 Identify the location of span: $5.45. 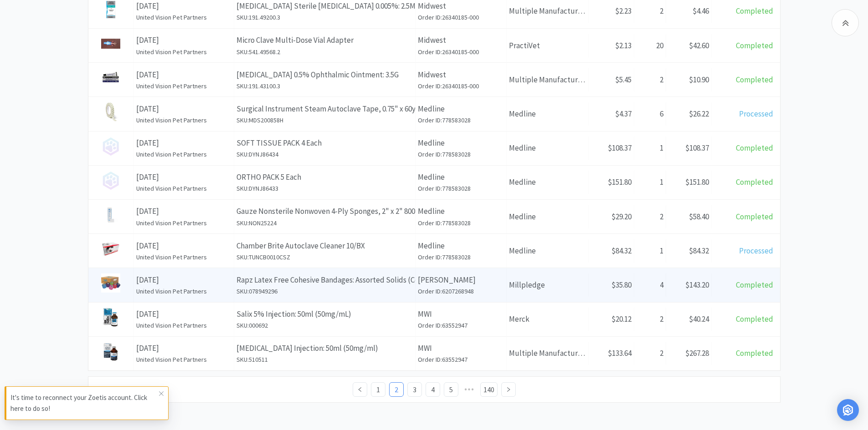
(623, 80).